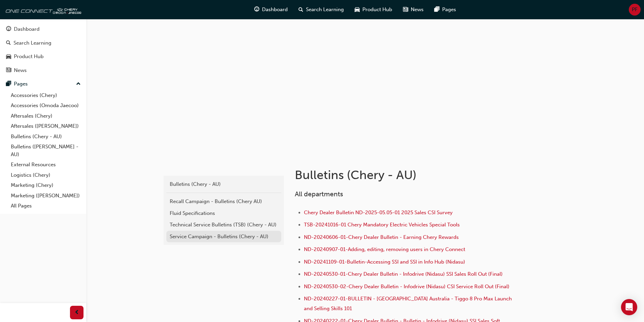  I want to click on div: Pages, so click(21, 83).